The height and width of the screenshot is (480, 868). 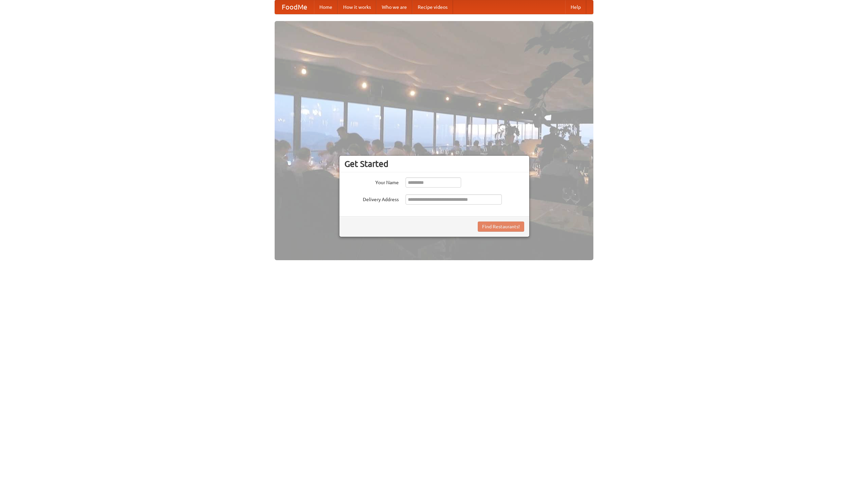 I want to click on a: Home, so click(x=326, y=7).